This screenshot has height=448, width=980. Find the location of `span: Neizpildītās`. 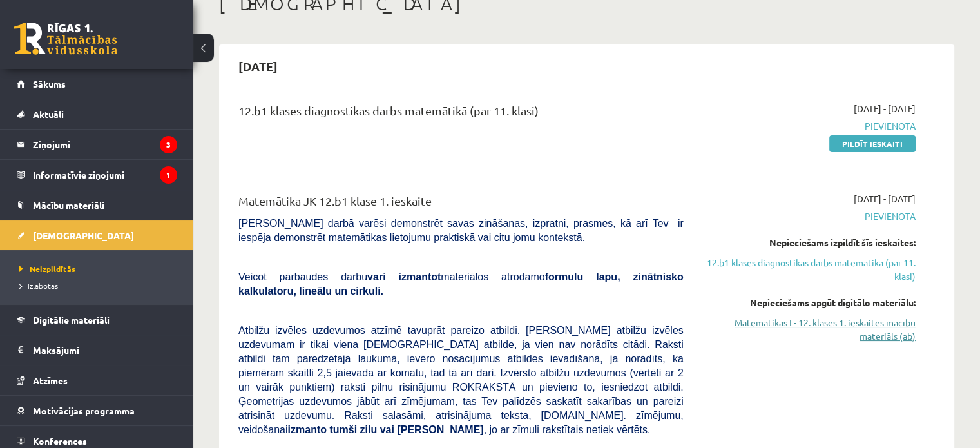

span: Neizpildītās is located at coordinates (47, 269).